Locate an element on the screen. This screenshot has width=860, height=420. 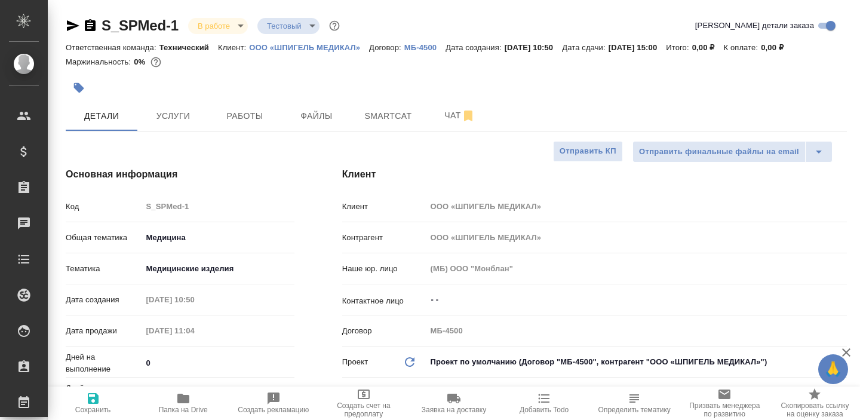
span: Папка на Drive is located at coordinates (183, 410).